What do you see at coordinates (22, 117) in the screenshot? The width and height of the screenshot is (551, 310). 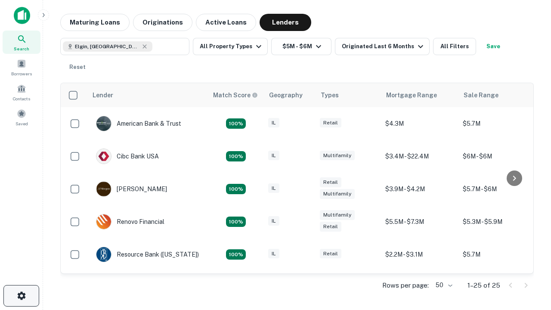 I see `div: Saved` at bounding box center [22, 117].